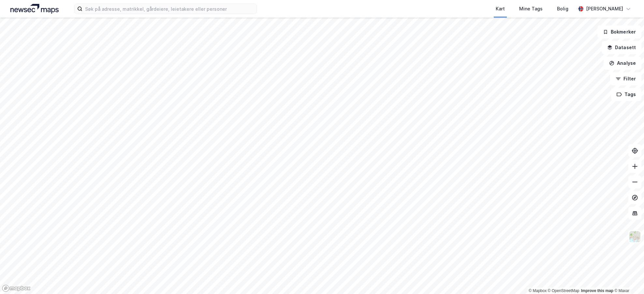  Describe the element at coordinates (170, 9) in the screenshot. I see `input: Søk på adresse, matrikkel, gårdeiere, leietakere eller personer` at that location.